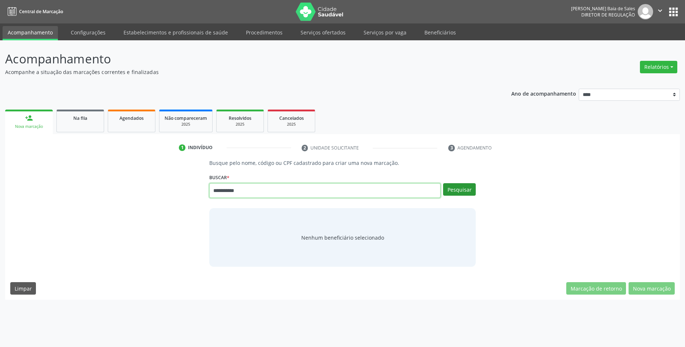  I want to click on span: Não compareceram, so click(186, 118).